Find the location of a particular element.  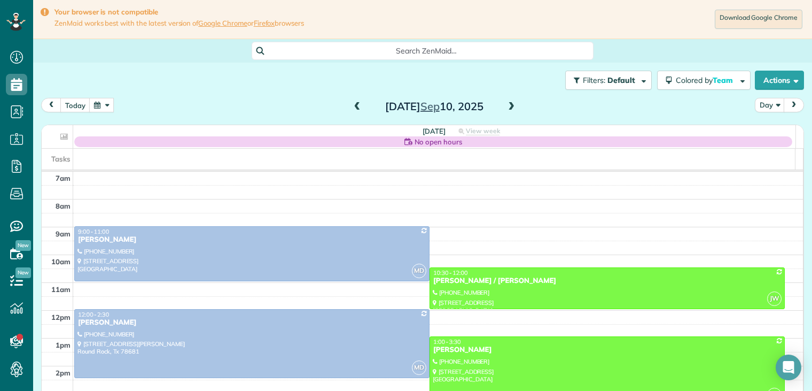

span: 1:00 - 3:30 is located at coordinates (447, 341).